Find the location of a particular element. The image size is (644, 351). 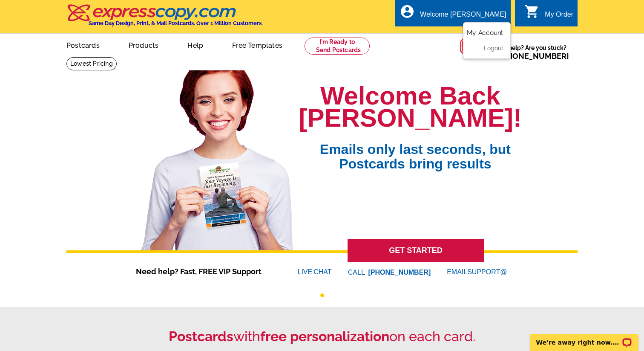

a: shopping_cart My Order is located at coordinates (548, 14).